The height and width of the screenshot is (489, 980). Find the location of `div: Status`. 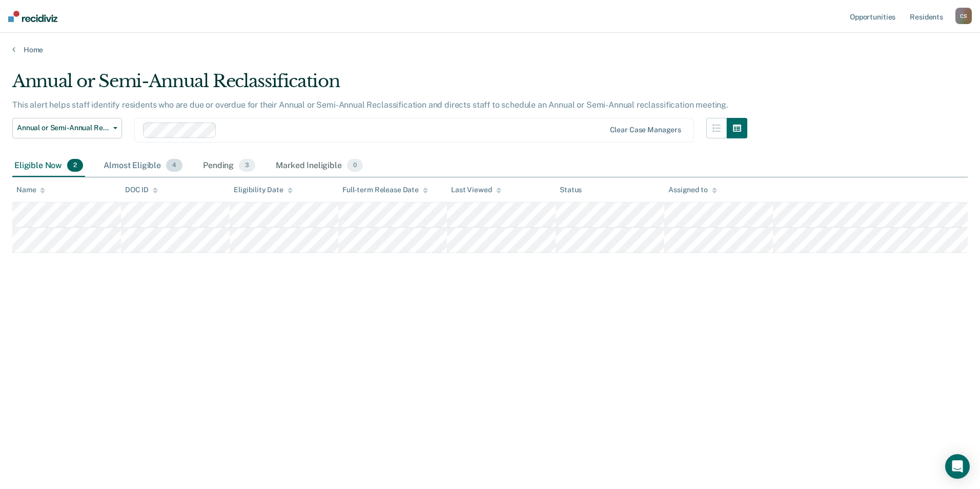

div: Status is located at coordinates (570, 190).